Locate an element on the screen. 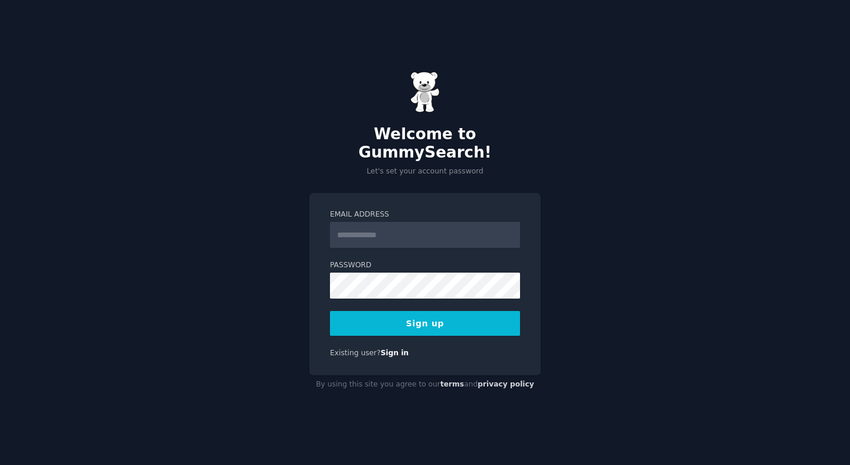 The image size is (850, 465). p: Let's set your account password is located at coordinates (425, 172).